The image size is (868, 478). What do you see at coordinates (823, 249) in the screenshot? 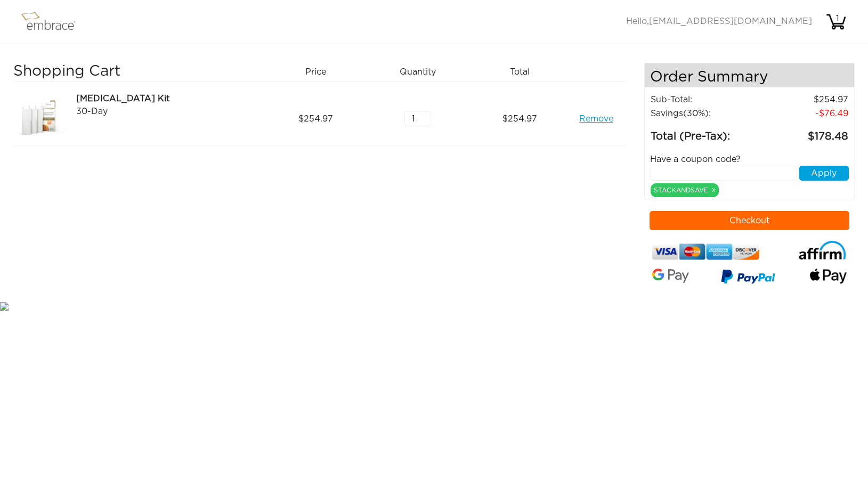
I see `img: affirm-logo.svg` at bounding box center [823, 249].